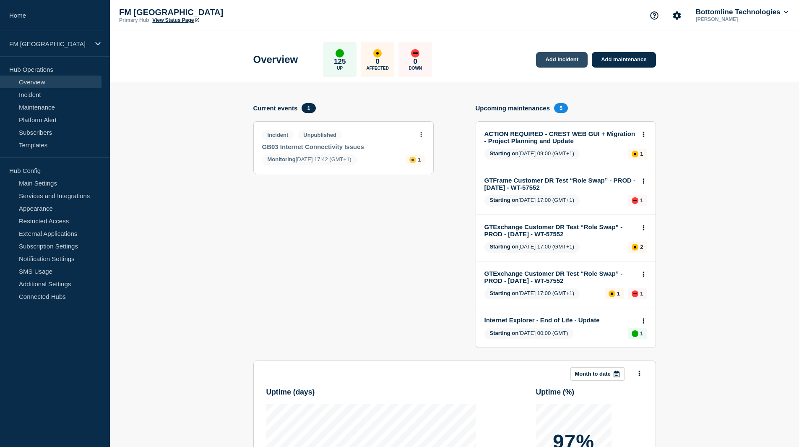  What do you see at coordinates (513, 108) in the screenshot?
I see `h4: Upcoming maintenances` at bounding box center [513, 108].